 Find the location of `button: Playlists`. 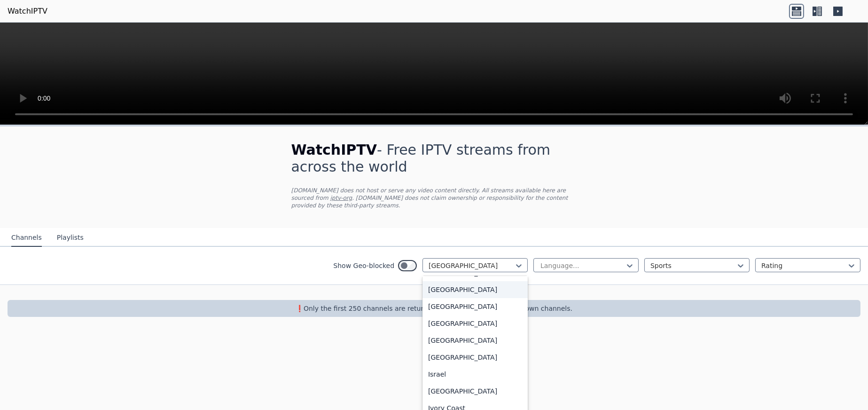

button: Playlists is located at coordinates (70, 238).